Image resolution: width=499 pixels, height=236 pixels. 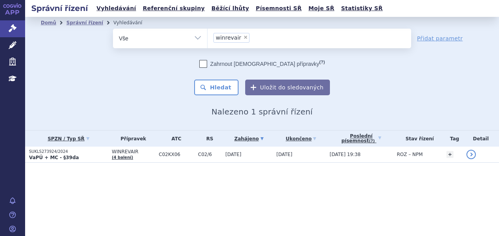 What do you see at coordinates (410, 155) in the screenshot?
I see `span: ROZ – NPM` at bounding box center [410, 155].